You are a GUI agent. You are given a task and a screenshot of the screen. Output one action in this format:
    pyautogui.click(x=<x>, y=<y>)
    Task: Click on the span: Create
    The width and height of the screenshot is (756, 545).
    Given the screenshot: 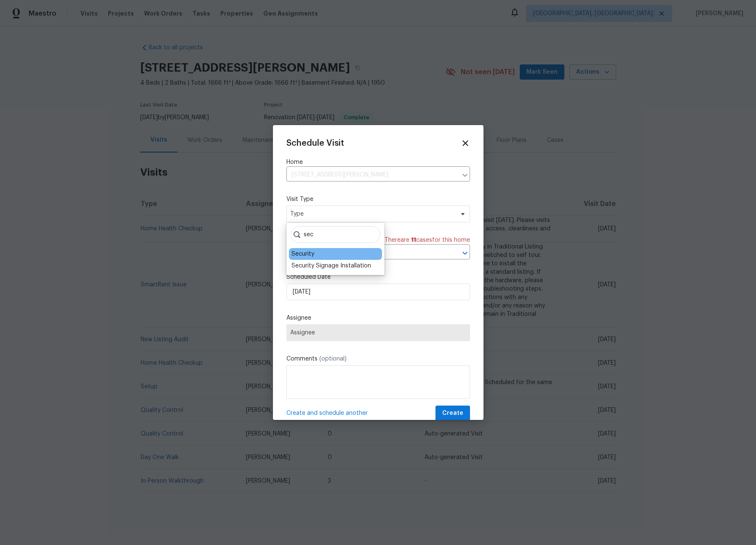 What is the action you would take?
    pyautogui.click(x=453, y=413)
    